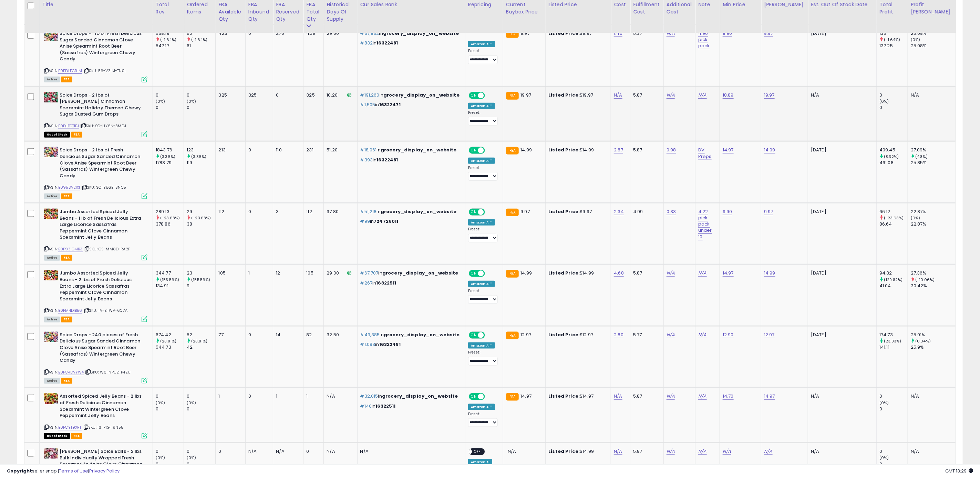 The height and width of the screenshot is (478, 980). Describe the element at coordinates (168, 8) in the screenshot. I see `div: Total Rev.` at that location.